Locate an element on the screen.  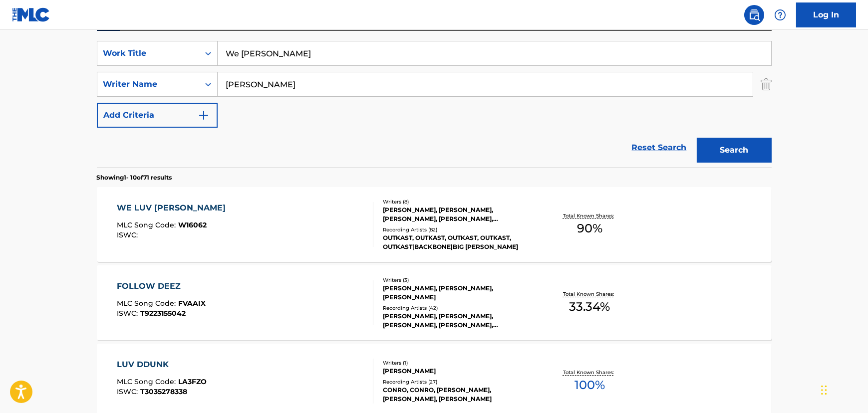
span: FVAAIX is located at coordinates (192, 303).